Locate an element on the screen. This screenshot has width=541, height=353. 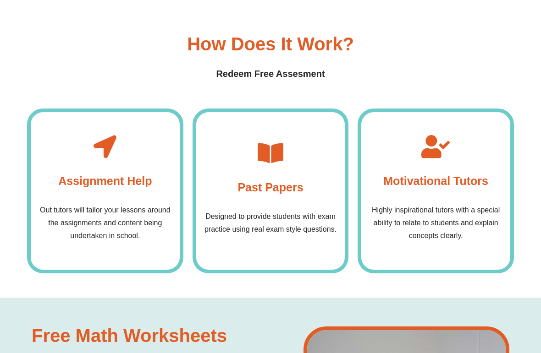
h4: Motivational Tutors is located at coordinates (435, 181).